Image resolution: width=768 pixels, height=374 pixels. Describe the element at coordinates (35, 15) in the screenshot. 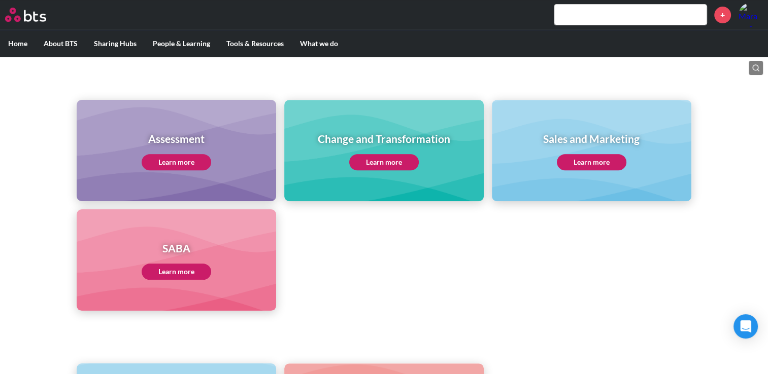

I see `a: Go home` at that location.